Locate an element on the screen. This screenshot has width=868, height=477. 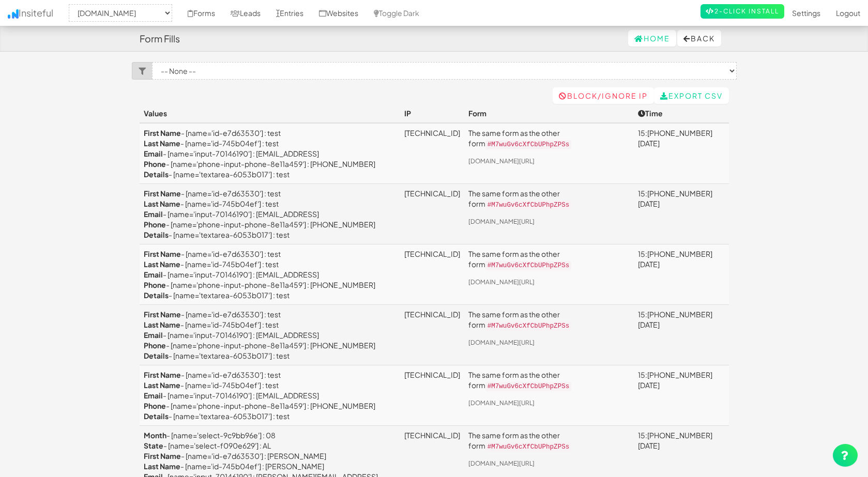
a: 2-Click Install is located at coordinates (742, 11).